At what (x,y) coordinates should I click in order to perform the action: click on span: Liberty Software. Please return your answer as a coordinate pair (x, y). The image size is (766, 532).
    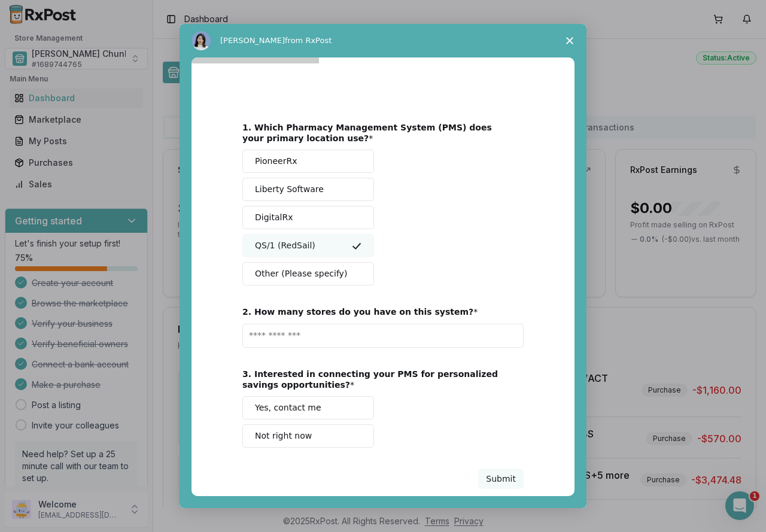
    Looking at the image, I should click on (289, 189).